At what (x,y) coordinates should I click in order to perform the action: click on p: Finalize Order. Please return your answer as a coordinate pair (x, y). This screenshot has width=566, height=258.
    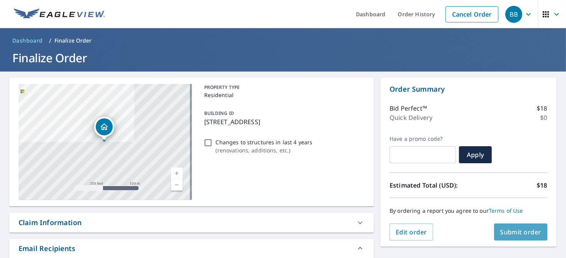
    Looking at the image, I should click on (73, 41).